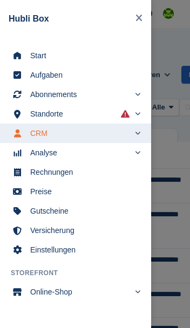  Describe the element at coordinates (80, 292) in the screenshot. I see `span: Online-Shop` at that location.